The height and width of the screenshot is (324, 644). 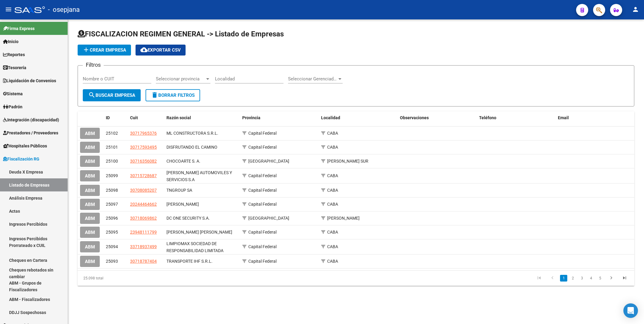 I want to click on span: 25100, so click(x=112, y=161).